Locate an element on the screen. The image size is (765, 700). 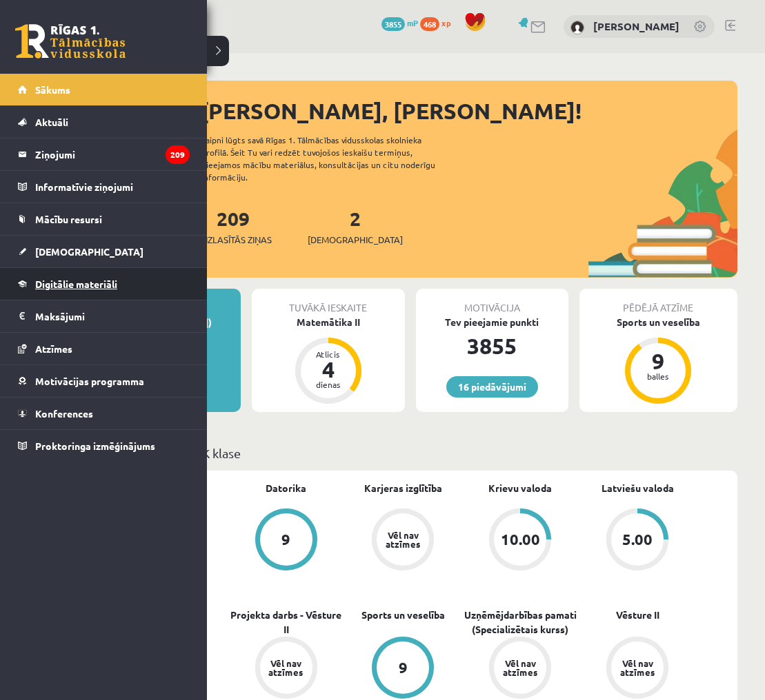
a: Sports un veselība 9 balles is located at coordinates (657, 360).